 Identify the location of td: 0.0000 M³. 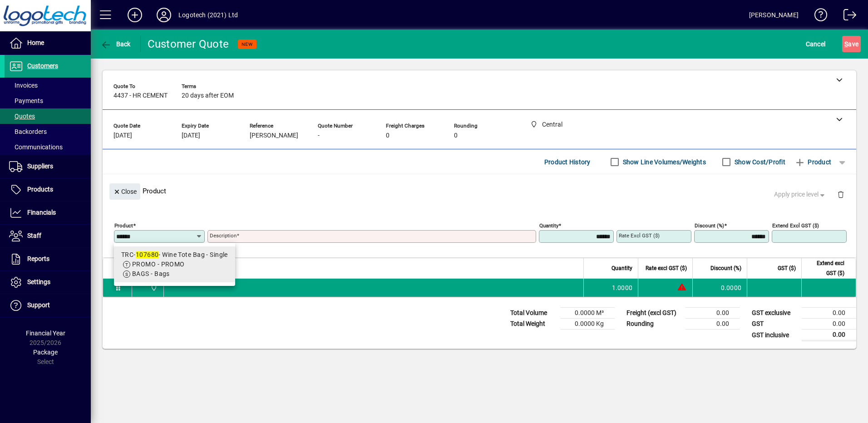
(587, 313).